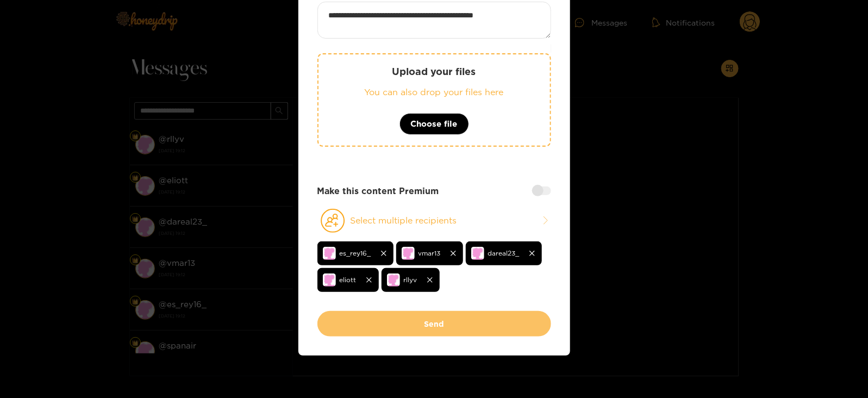 This screenshot has height=398, width=868. What do you see at coordinates (429, 253) in the screenshot?
I see `span: vmar13` at bounding box center [429, 253].